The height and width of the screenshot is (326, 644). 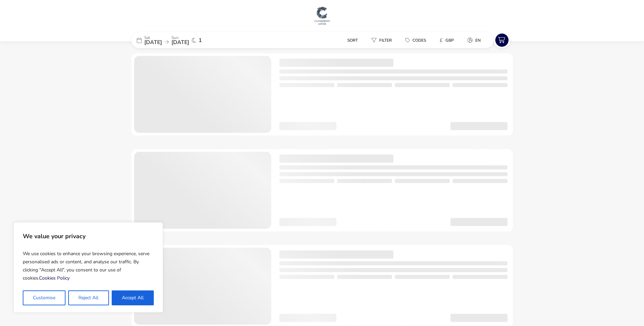 What do you see at coordinates (88, 298) in the screenshot?
I see `button: Reject All` at bounding box center [88, 298].